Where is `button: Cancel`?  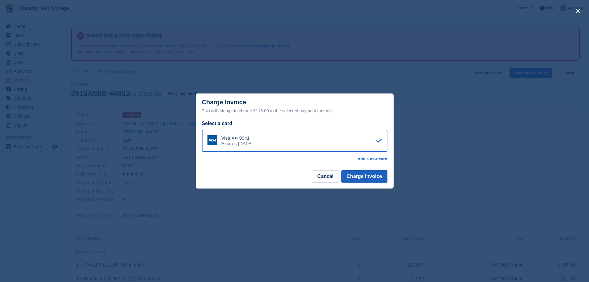 button: Cancel is located at coordinates (326, 176).